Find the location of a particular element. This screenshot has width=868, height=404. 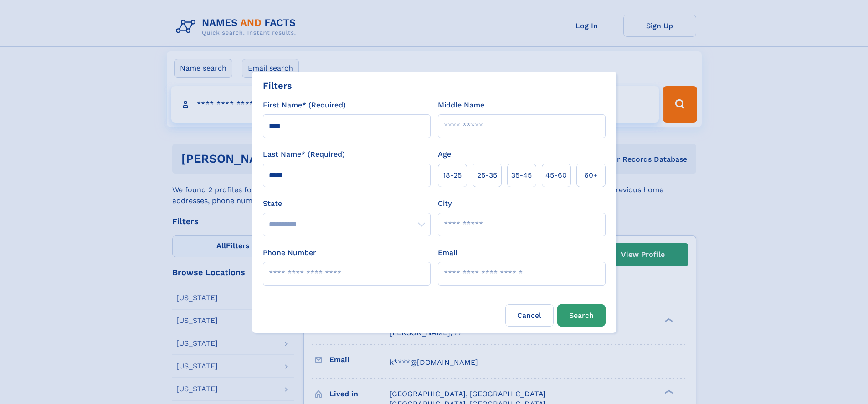

span: 18‑25 is located at coordinates (452, 175).